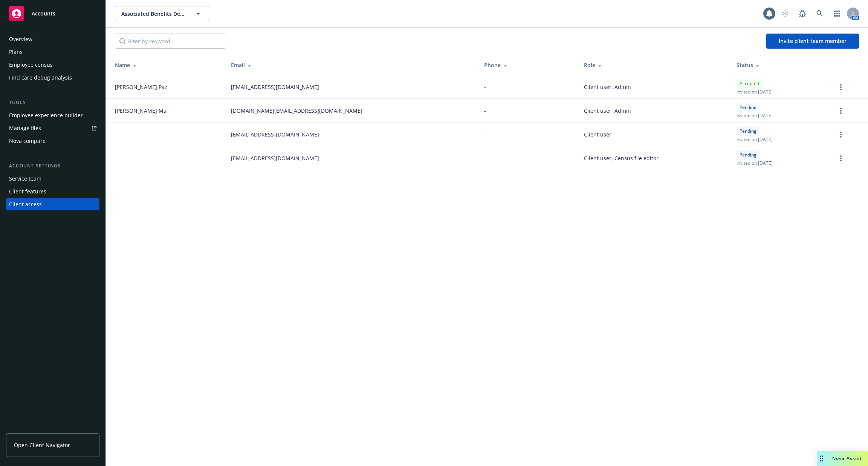 This screenshot has height=466, width=868. What do you see at coordinates (838, 14) in the screenshot?
I see `a: Switch app` at bounding box center [838, 14].